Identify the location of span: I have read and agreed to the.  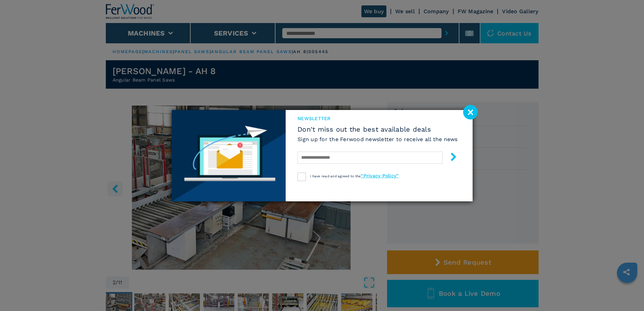
(354, 176).